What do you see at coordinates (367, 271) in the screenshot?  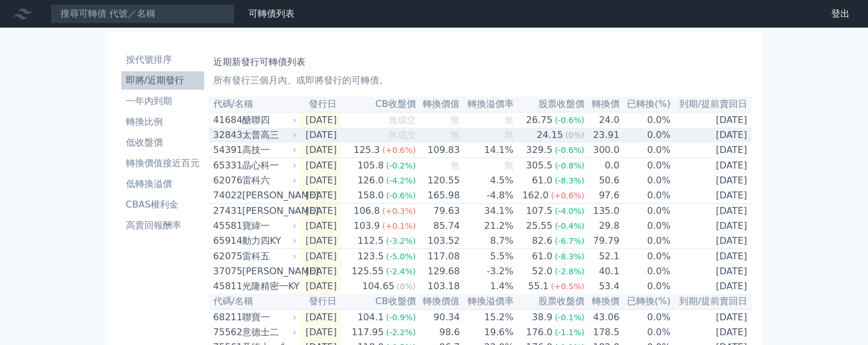 I see `div: 125.55` at bounding box center [367, 271].